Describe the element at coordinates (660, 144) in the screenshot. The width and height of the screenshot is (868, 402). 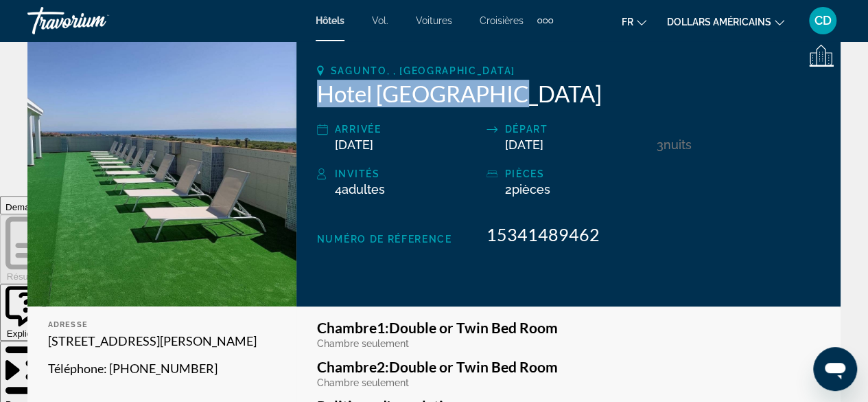
I see `span: 3` at that location.